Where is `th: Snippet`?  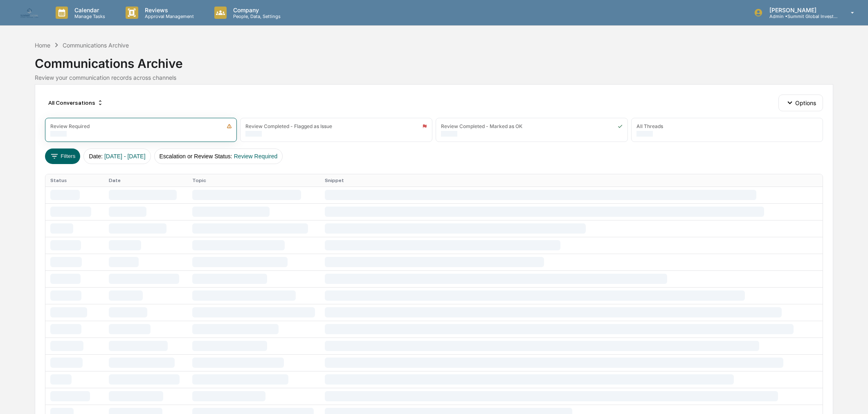 th: Snippet is located at coordinates (570, 180).